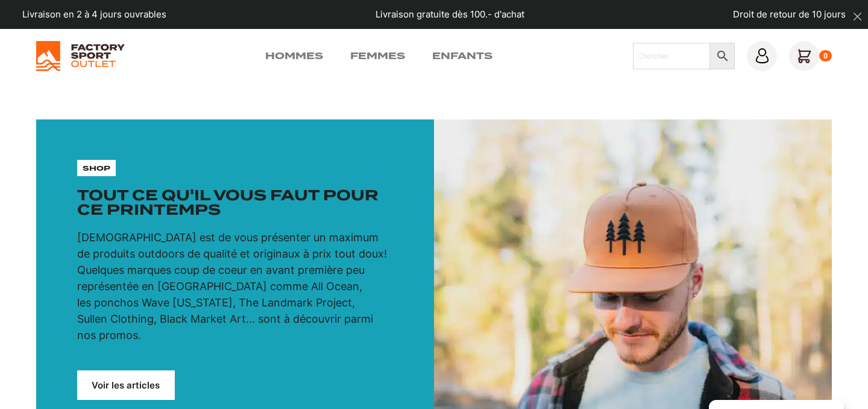 This screenshot has height=409, width=868. Describe the element at coordinates (294, 56) in the screenshot. I see `a: Hommes` at that location.